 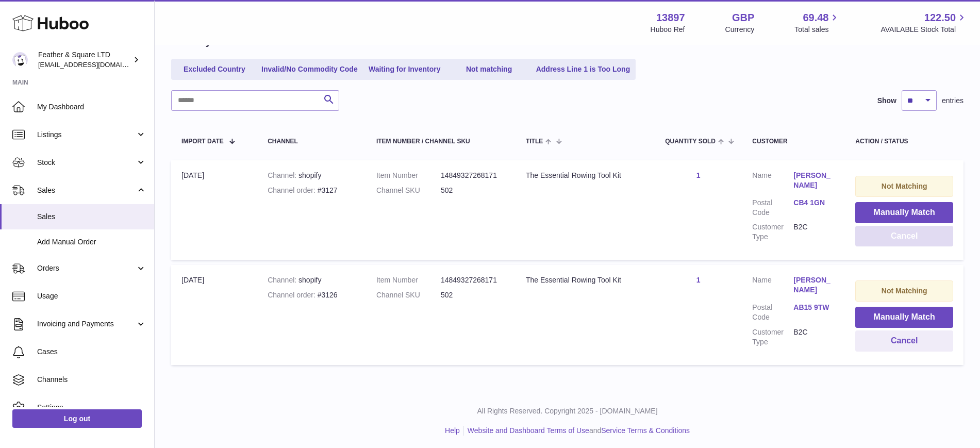 I want to click on span: entries, so click(x=952, y=100).